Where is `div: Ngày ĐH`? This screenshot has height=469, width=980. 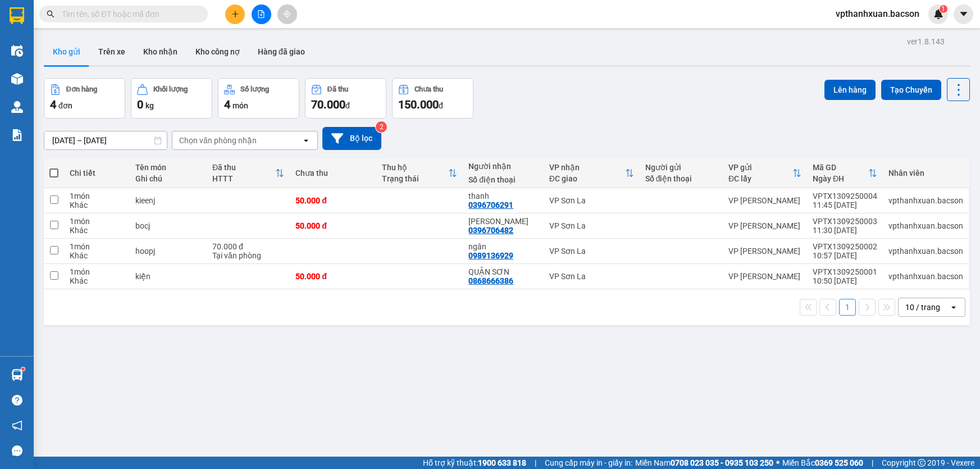 div: Ngày ĐH is located at coordinates (840, 178).